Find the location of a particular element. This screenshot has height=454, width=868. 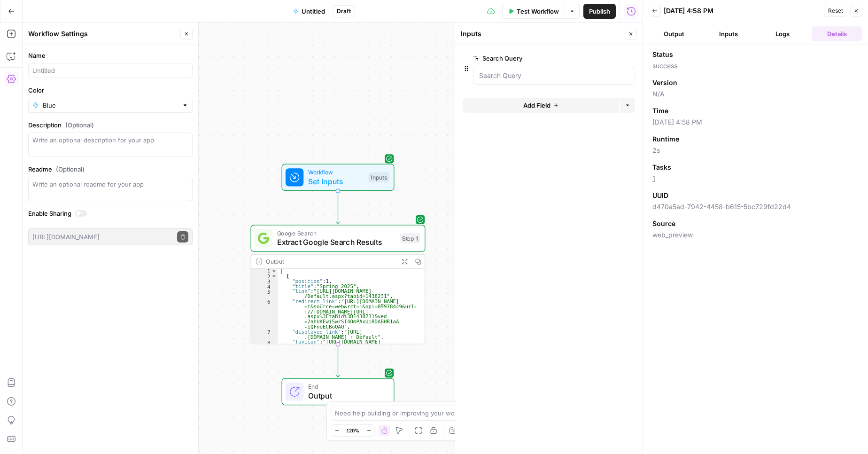

div: Step 1 is located at coordinates (410, 238).